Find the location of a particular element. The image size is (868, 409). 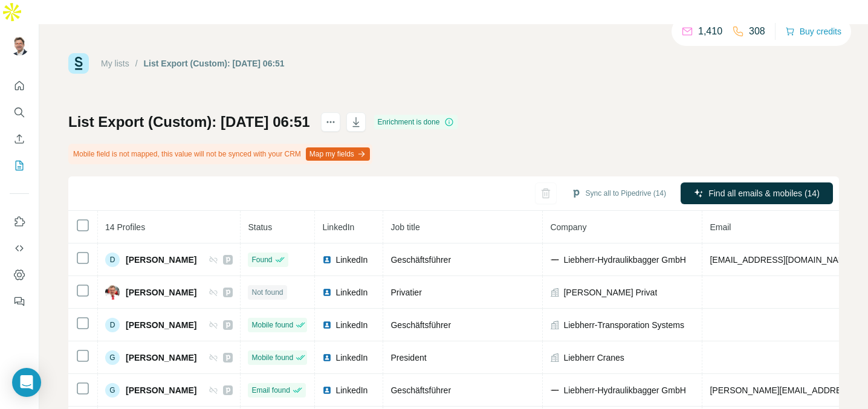

span: Not found is located at coordinates (268, 293).